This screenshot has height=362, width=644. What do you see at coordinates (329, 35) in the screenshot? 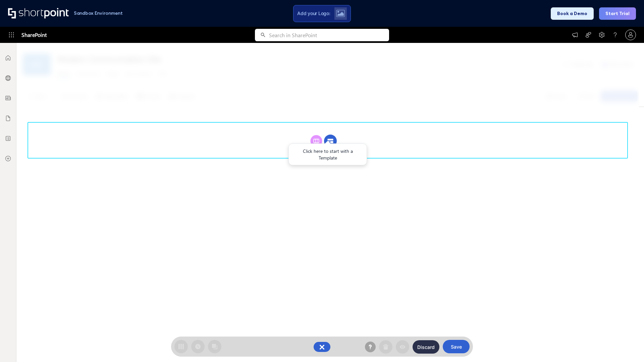
I see `input: Search in SharePoint` at bounding box center [329, 35].